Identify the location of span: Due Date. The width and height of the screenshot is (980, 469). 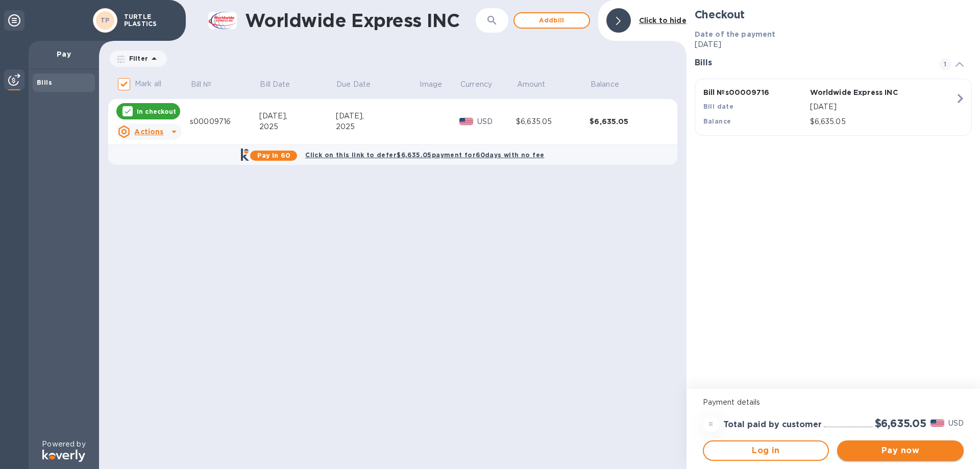
(360, 84).